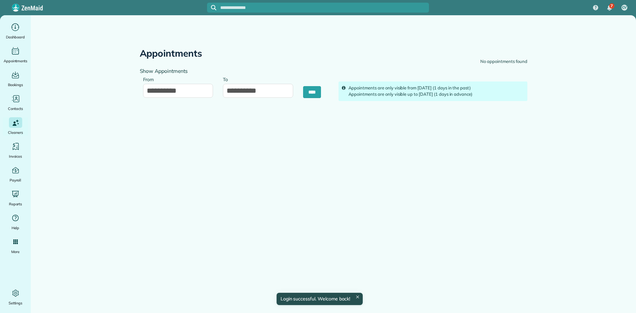  What do you see at coordinates (15, 31) in the screenshot?
I see `a: Dashboard` at bounding box center [15, 31].